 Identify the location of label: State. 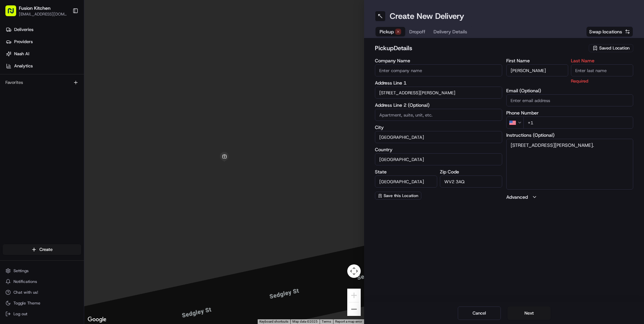
(406, 171).